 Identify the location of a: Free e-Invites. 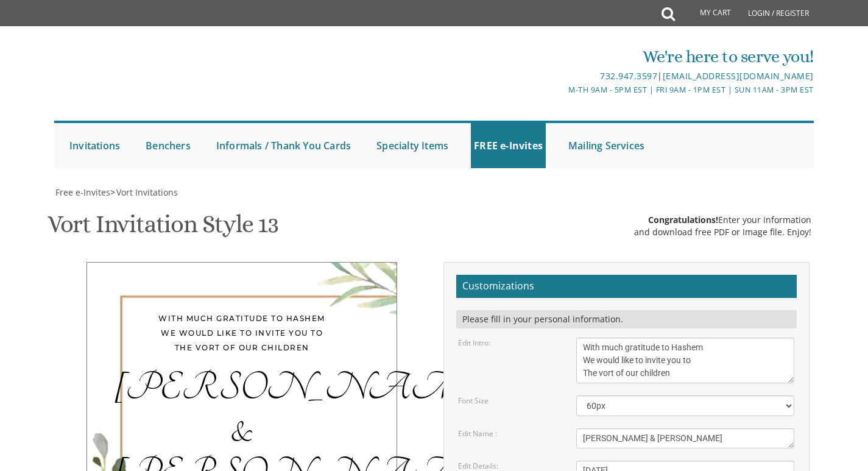
(82, 192).